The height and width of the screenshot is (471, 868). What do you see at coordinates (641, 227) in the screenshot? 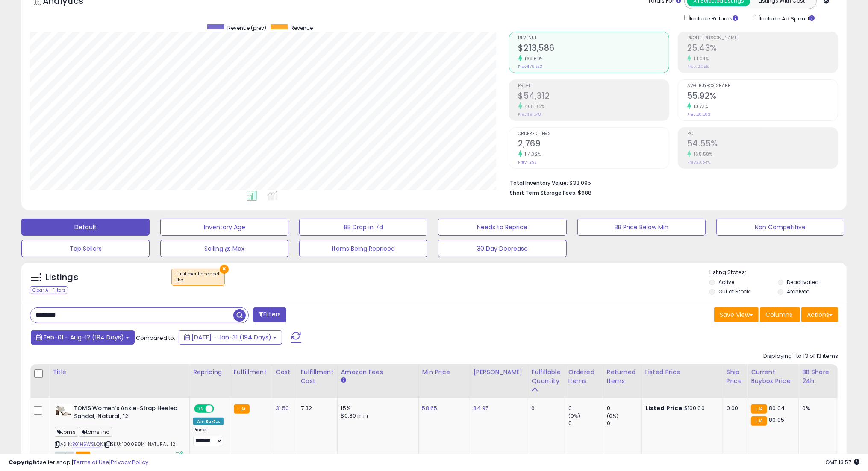
I see `button: BB Price Below Min` at bounding box center [641, 227].